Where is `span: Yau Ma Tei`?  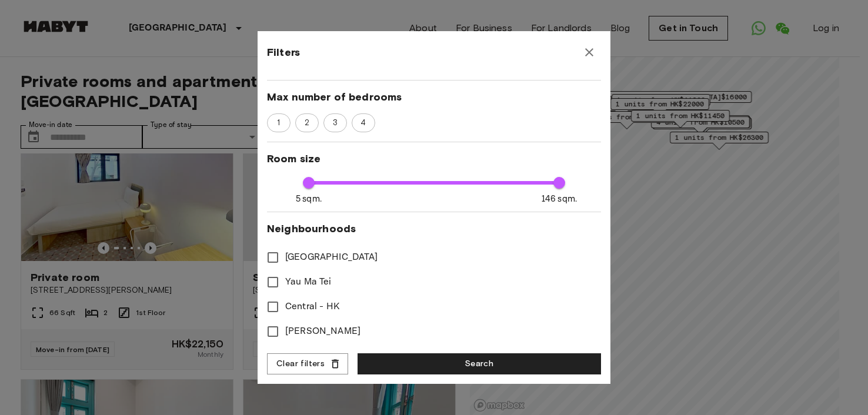
span: Yau Ma Tei is located at coordinates (308, 282).